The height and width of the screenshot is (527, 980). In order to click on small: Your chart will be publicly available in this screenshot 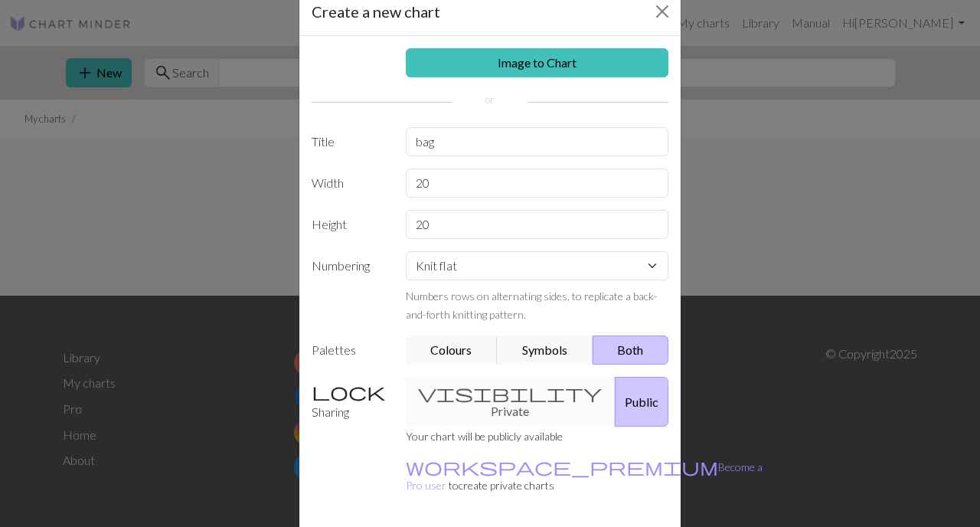, I will do `click(484, 436)`.